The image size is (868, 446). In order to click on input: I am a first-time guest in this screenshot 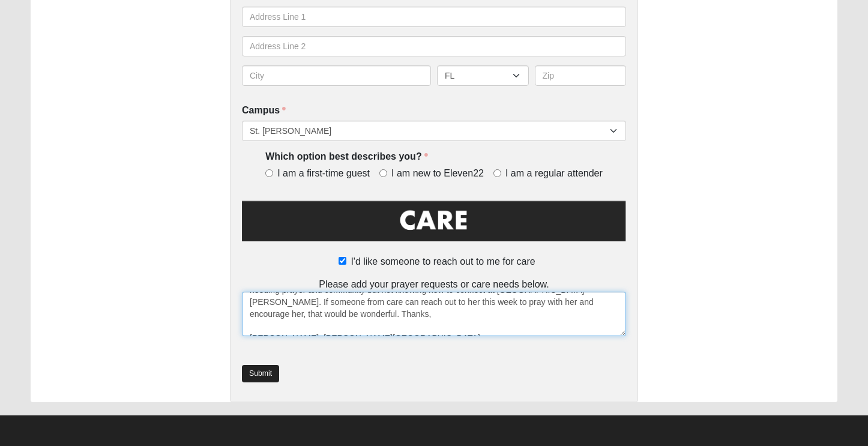, I will do `click(269, 173)`.